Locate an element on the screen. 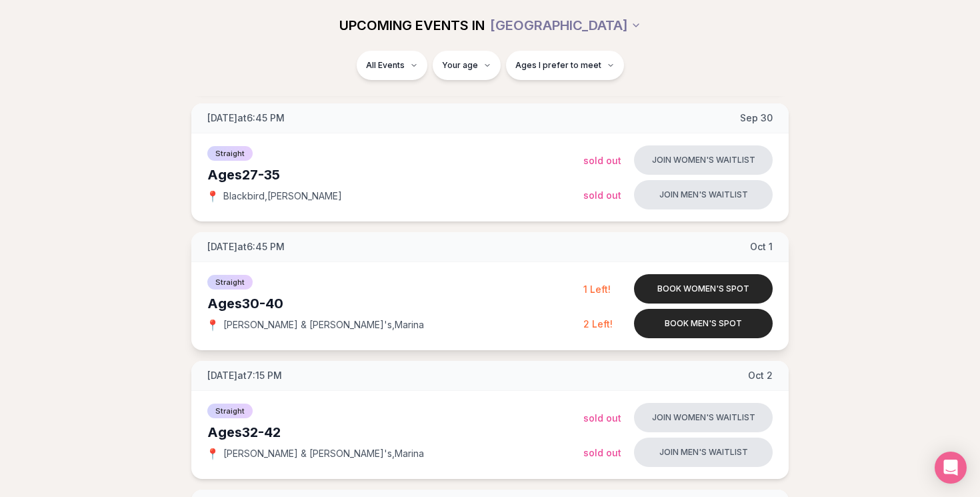  span: Oct 1 is located at coordinates (761, 247).